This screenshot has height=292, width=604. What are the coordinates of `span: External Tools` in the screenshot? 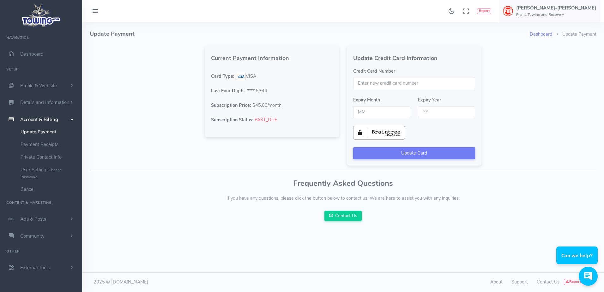 It's located at (35, 267).